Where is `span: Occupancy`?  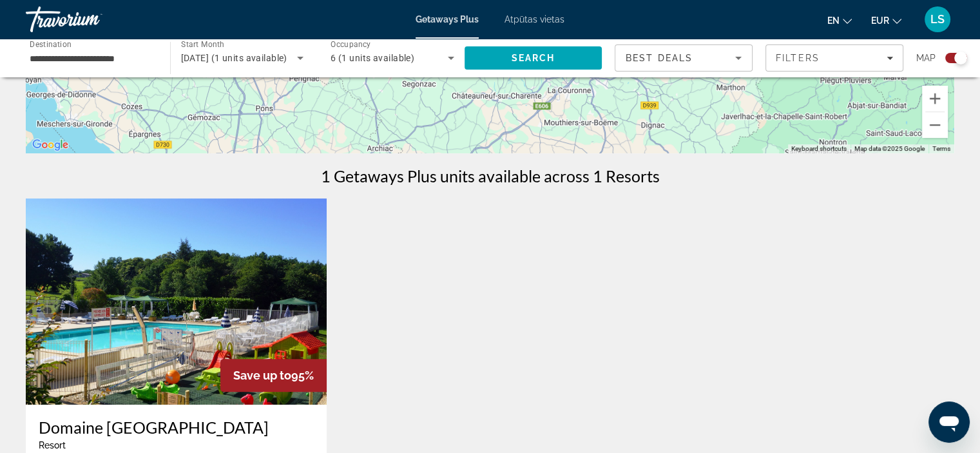 span: Occupancy is located at coordinates (351, 45).